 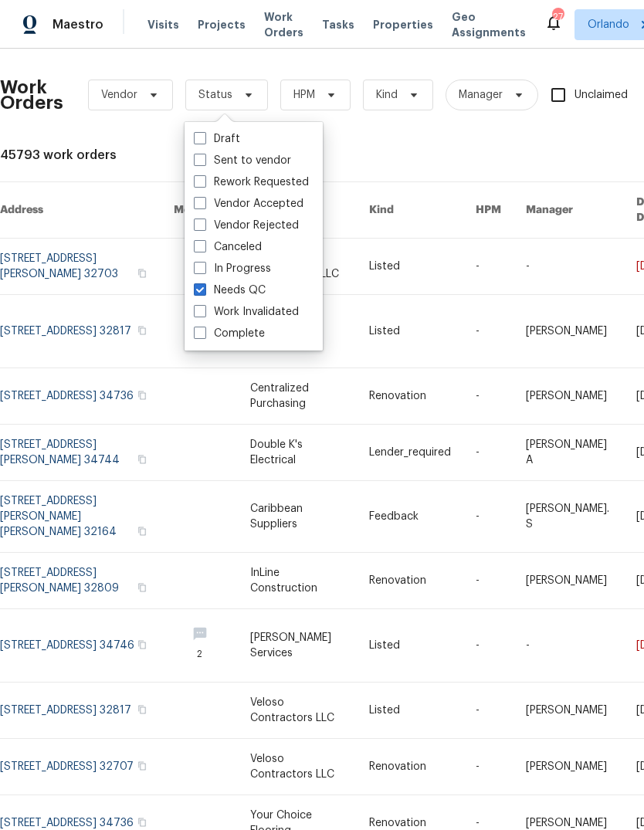 I want to click on label: Complete, so click(x=229, y=333).